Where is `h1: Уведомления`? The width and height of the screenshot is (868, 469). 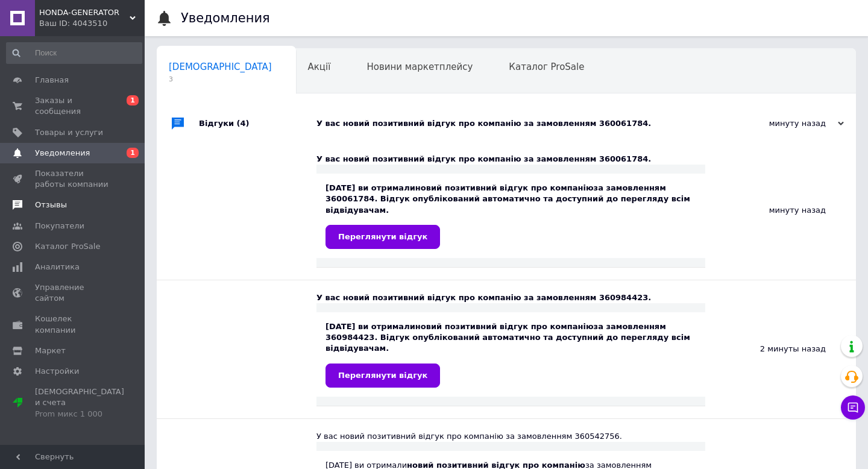
h1: Уведомления is located at coordinates (225, 18).